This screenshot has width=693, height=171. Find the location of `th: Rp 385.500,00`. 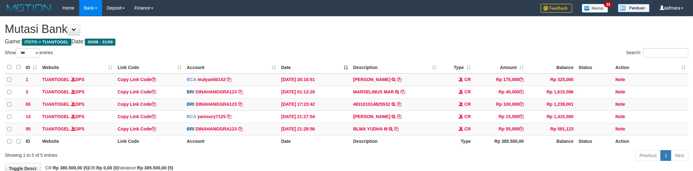

th: Rp 385.500,00 is located at coordinates (500, 141).